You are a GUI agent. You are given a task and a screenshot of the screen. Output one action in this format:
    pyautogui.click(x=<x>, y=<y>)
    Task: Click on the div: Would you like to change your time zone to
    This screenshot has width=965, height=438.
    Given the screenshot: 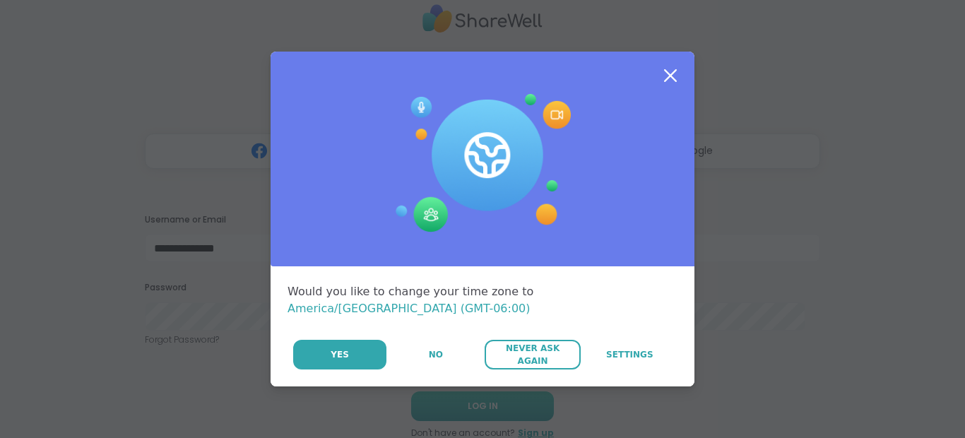 What is the action you would take?
    pyautogui.click(x=483, y=300)
    